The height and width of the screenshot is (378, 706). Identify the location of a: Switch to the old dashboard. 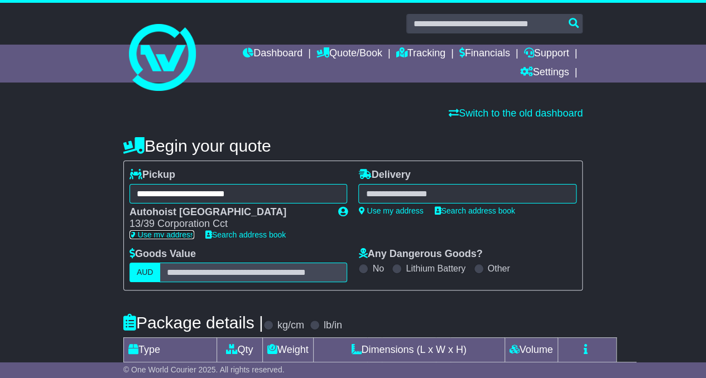
(516, 113).